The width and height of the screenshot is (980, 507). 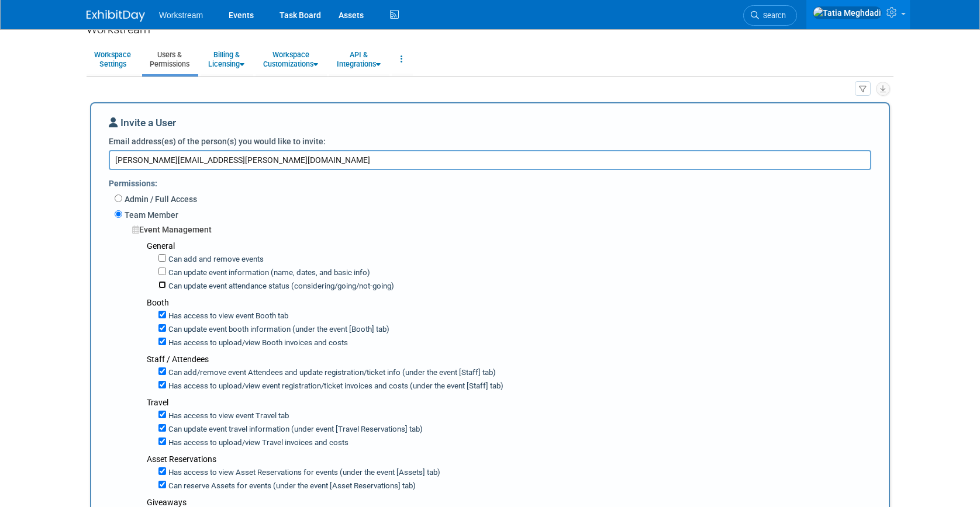 What do you see at coordinates (278, 330) in the screenshot?
I see `label: Can update event booth information (under the event [Booth] tab)` at bounding box center [278, 330].